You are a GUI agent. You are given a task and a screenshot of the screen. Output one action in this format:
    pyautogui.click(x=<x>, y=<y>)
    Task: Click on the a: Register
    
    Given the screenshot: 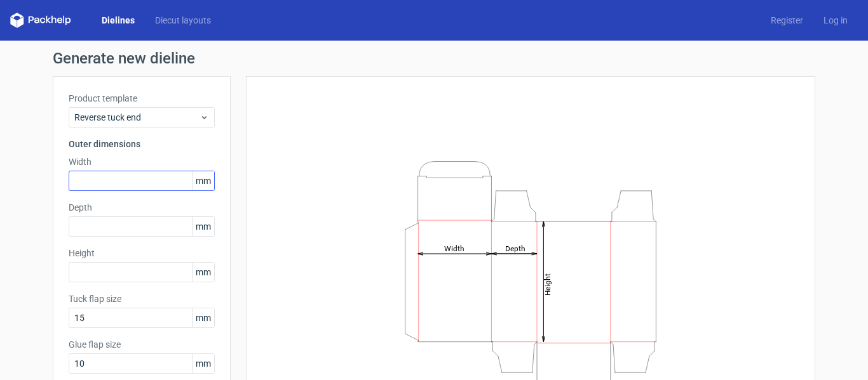 What is the action you would take?
    pyautogui.click(x=787, y=20)
    